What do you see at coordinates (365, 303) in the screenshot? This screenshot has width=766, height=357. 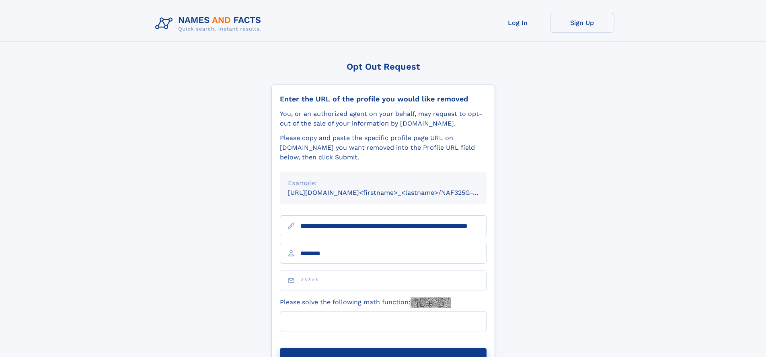 I see `label: Please solve the following math function:` at bounding box center [365, 303].